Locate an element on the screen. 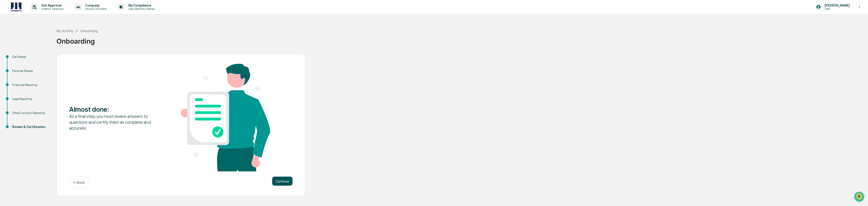 The height and width of the screenshot is (206, 868). img: logo is located at coordinates (16, 7).